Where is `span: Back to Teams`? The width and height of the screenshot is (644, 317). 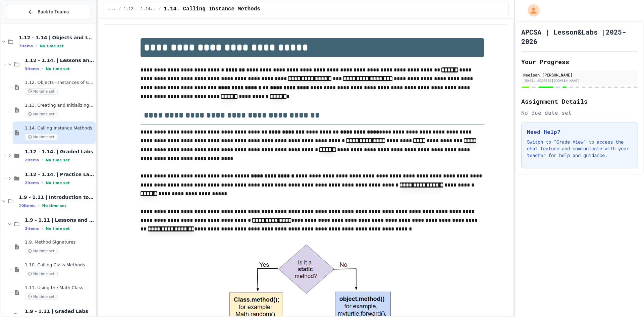
span: Back to Teams is located at coordinates (53, 12).